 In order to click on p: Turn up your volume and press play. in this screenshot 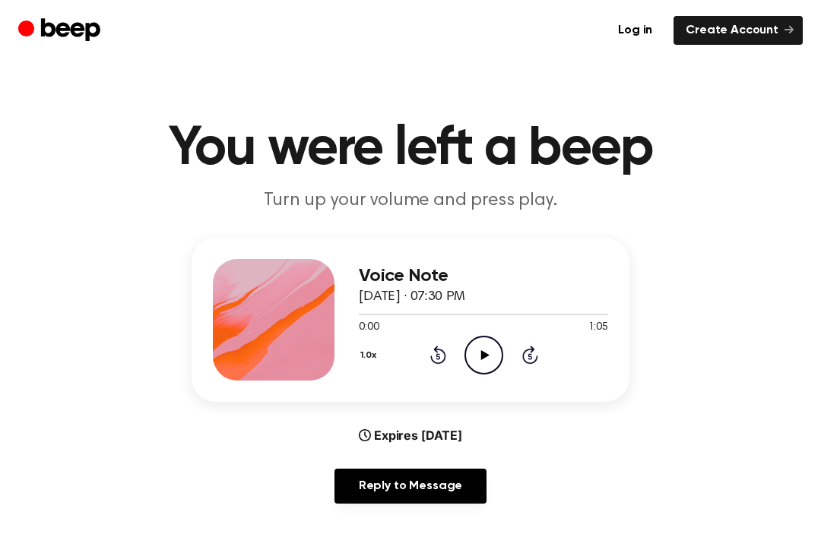, I will do `click(410, 201)`.